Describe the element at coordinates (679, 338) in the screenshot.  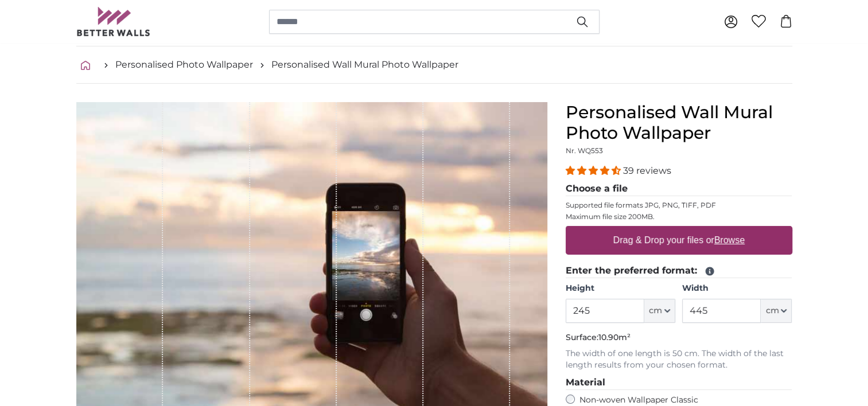
I see `p: Surface:` at that location.